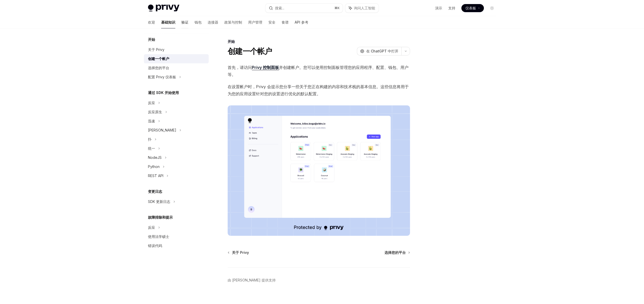 The width and height of the screenshot is (644, 304). What do you see at coordinates (162, 77) in the screenshot?
I see `font: 配置 Privy 仪表板` at bounding box center [162, 77].